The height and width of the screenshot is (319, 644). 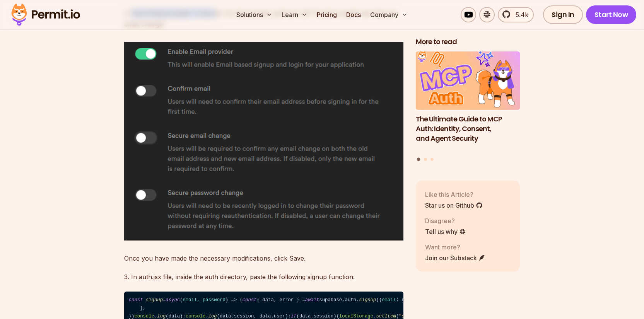 I want to click on span: email, so click(x=389, y=300).